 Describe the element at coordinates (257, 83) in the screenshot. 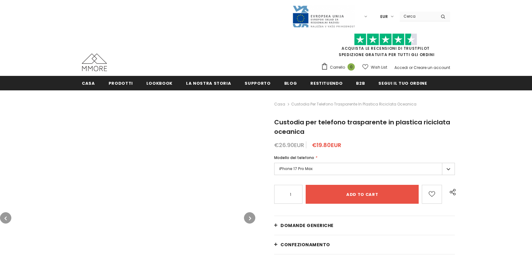

I see `span: supporto` at that location.